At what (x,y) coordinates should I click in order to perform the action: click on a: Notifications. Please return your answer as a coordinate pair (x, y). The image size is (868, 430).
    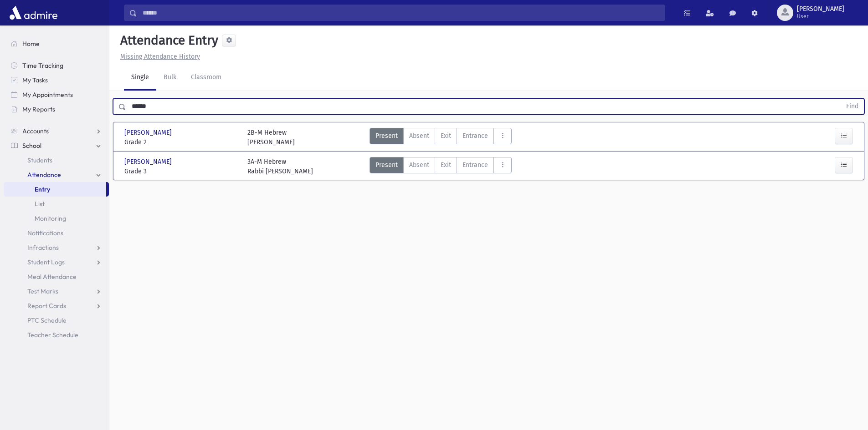
    Looking at the image, I should click on (56, 233).